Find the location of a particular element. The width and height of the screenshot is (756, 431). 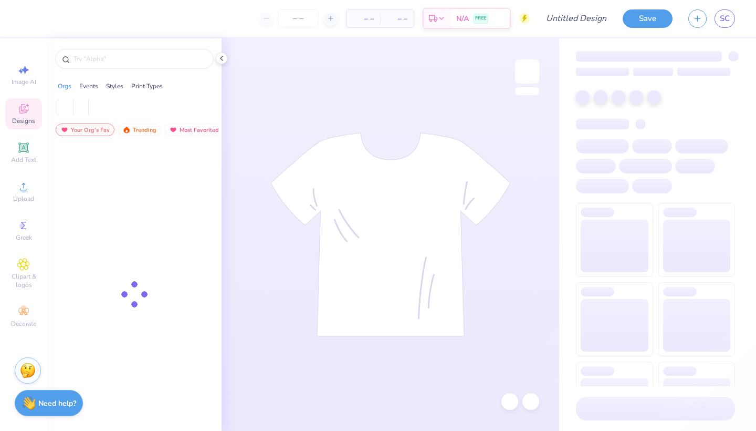

span: Designs is located at coordinates (24, 121).